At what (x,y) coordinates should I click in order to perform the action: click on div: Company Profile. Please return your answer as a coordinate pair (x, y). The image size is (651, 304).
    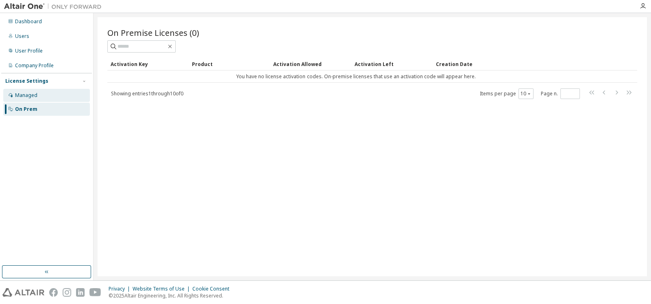
    Looking at the image, I should click on (34, 66).